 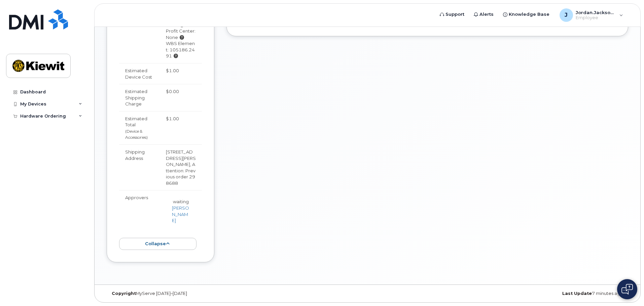 I want to click on span: Support, so click(x=455, y=15).